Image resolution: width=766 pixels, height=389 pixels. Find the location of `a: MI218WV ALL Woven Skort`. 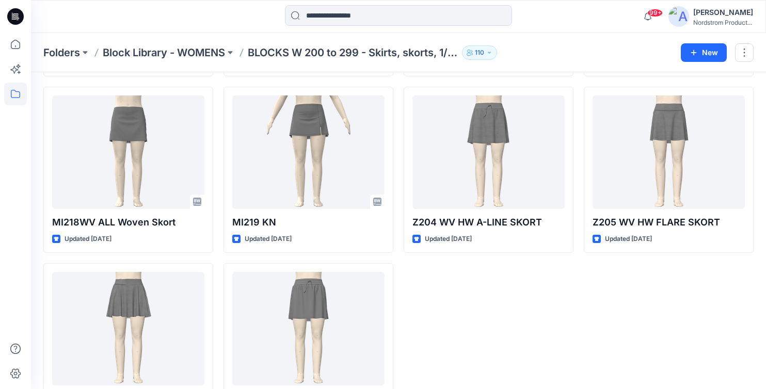

a: MI218WV ALL Woven Skort is located at coordinates (128, 152).